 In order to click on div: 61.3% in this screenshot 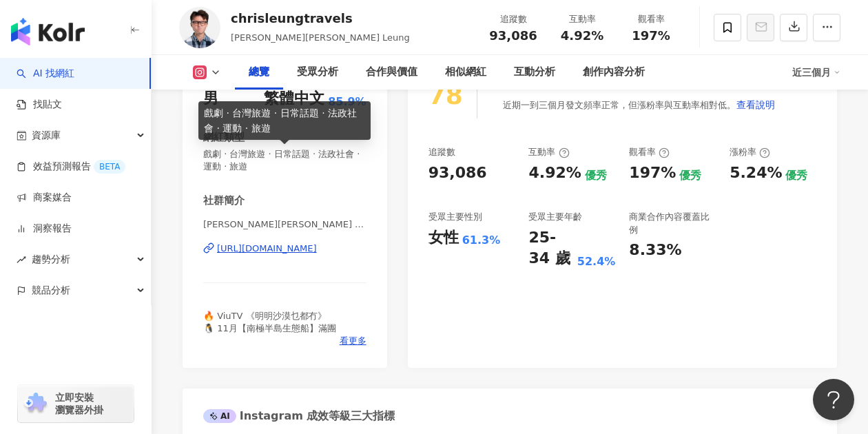, I will do `click(482, 240)`.